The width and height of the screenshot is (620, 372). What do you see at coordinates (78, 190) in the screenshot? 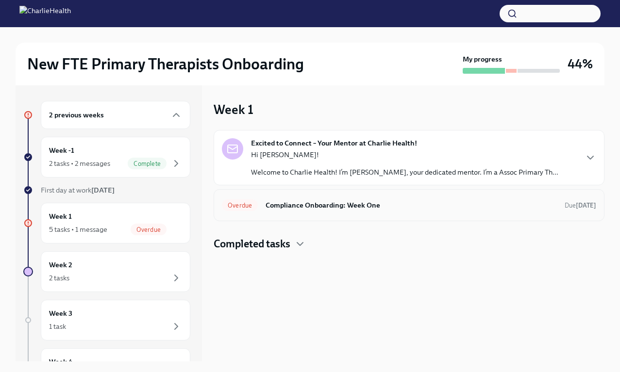
I see `span: First day at work` at bounding box center [78, 190].